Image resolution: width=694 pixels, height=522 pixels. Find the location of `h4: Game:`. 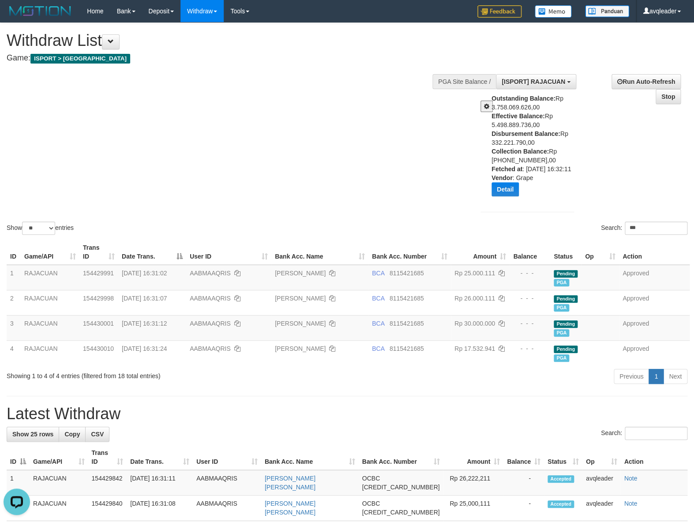

h4: Game: is located at coordinates (230, 58).